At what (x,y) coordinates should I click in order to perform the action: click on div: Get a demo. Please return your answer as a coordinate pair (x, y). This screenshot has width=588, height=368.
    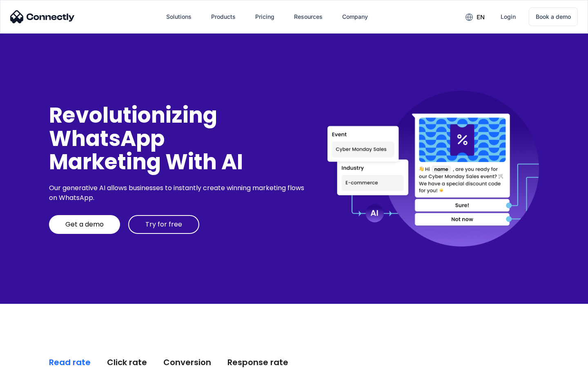
    Looking at the image, I should click on (84, 224).